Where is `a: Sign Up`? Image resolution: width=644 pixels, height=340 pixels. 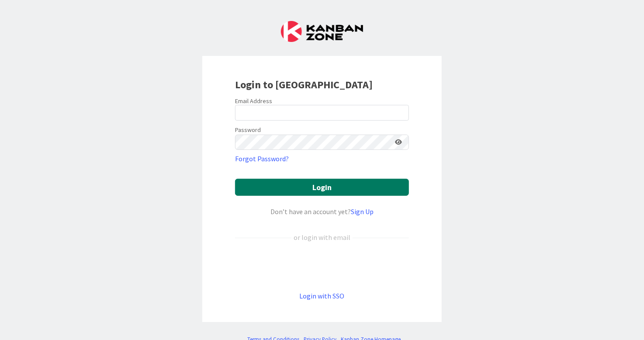
a: Sign Up is located at coordinates (362, 212).